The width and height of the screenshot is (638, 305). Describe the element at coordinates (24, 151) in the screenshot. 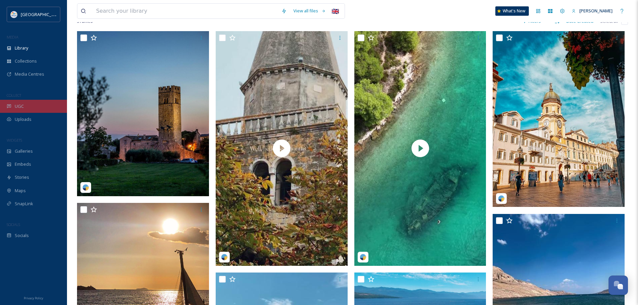

I see `span: Galleries` at that location.